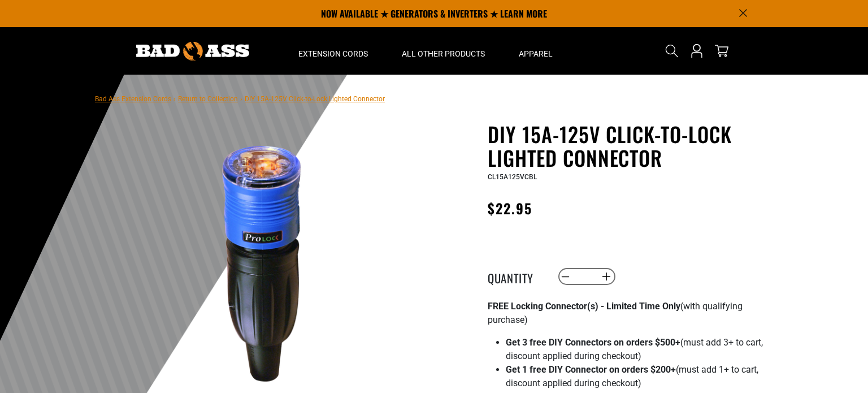 Image resolution: width=868 pixels, height=393 pixels. Describe the element at coordinates (510, 208) in the screenshot. I see `span: $22.95` at that location.